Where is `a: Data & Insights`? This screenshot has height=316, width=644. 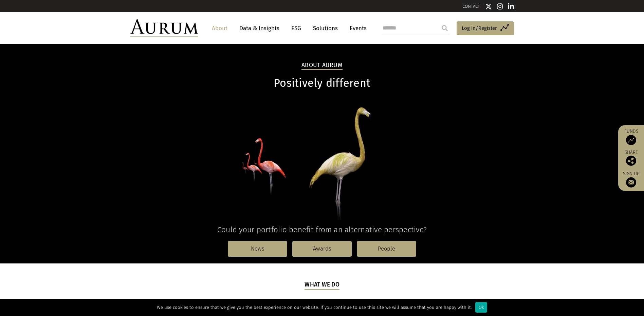 a: Data & Insights is located at coordinates (259, 28).